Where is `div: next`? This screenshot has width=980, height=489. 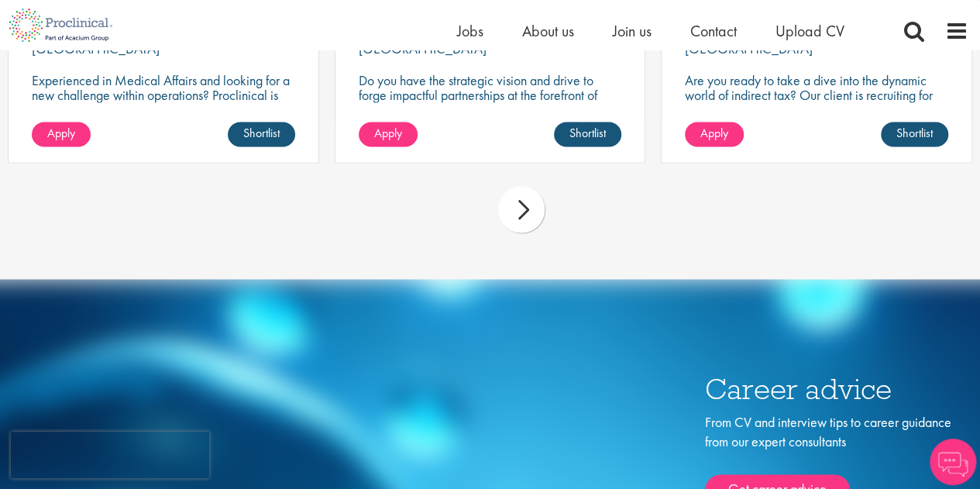
div: next is located at coordinates (521, 209).